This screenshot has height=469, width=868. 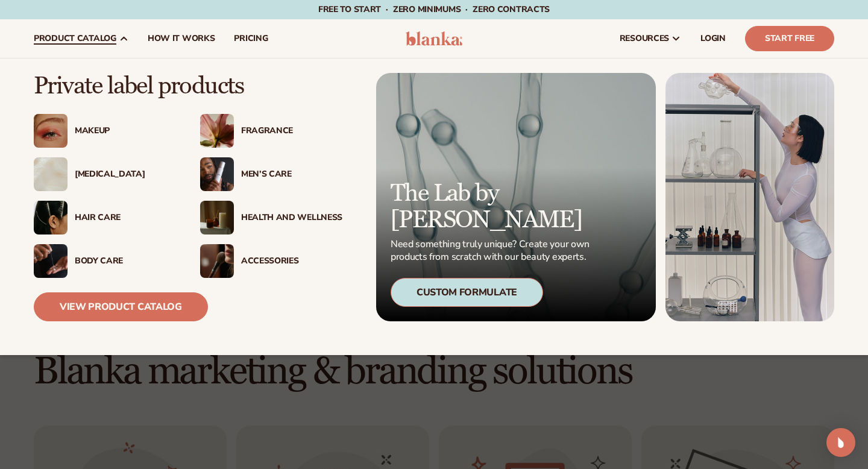 I want to click on img: Male holding moisturizer bottle., so click(x=217, y=174).